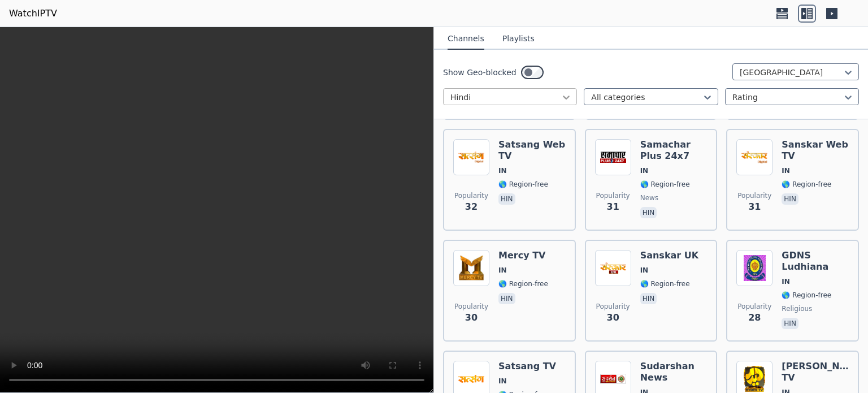 Image resolution: width=868 pixels, height=393 pixels. Describe the element at coordinates (527, 366) in the screenshot. I see `h6: Satsang TV` at that location.